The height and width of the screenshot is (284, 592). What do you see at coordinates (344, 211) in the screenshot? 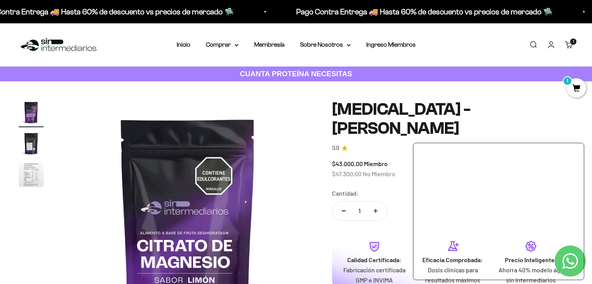
I see `button: Reducir cantidad` at bounding box center [344, 211].